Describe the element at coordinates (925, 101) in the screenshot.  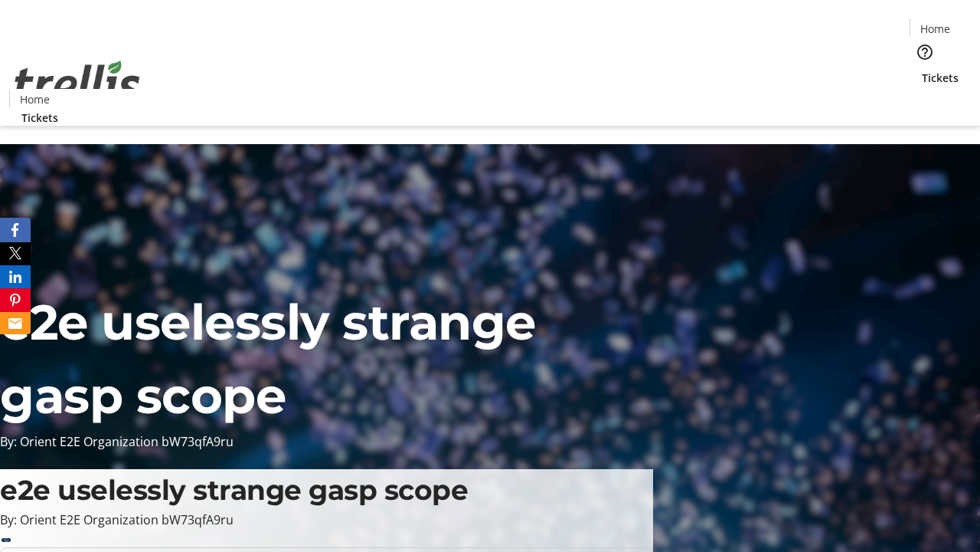
I see `button: Cart` at that location.